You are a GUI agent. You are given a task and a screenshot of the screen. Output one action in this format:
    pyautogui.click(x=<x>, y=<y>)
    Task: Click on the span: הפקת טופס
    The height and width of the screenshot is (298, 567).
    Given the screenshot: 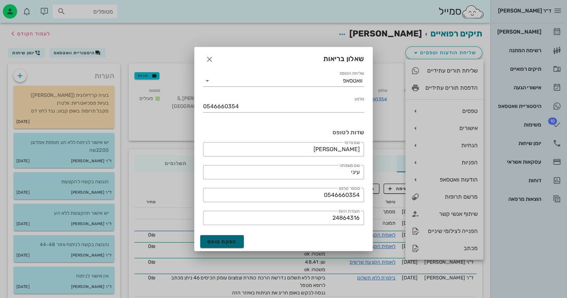 What is the action you would take?
    pyautogui.click(x=222, y=242)
    